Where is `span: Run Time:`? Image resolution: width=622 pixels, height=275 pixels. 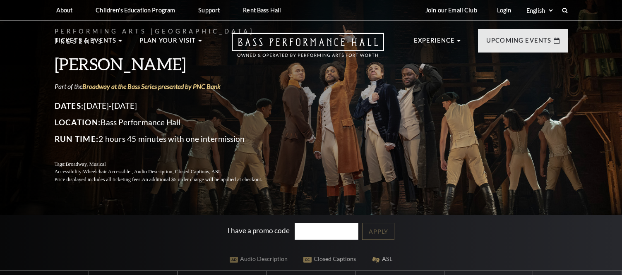
span: Run Time: is located at coordinates (77, 139).